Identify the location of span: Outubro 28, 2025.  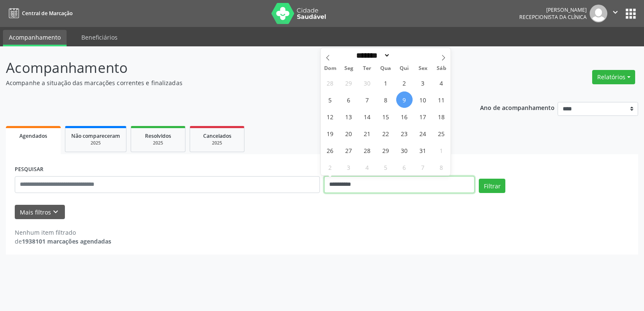
(367, 150).